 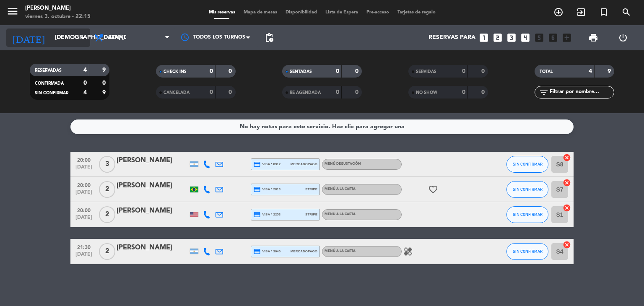 I want to click on span: visa * 3040, so click(x=266, y=252).